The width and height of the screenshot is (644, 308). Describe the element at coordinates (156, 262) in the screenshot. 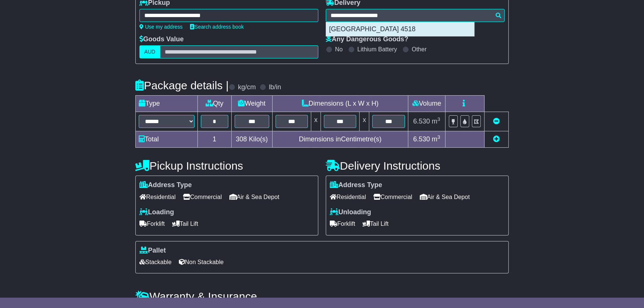

I see `span: Stackable` at that location.